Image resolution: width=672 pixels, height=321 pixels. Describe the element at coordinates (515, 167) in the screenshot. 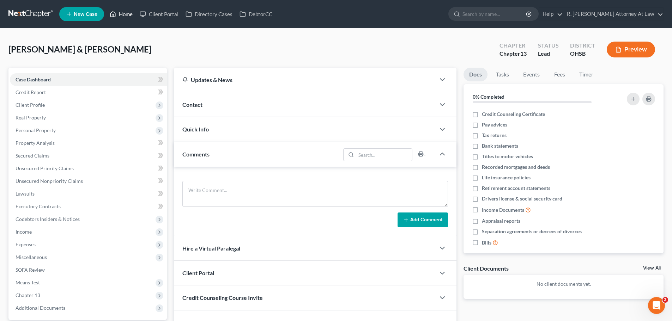

I see `span: Recorded mortgages and deeds` at that location.